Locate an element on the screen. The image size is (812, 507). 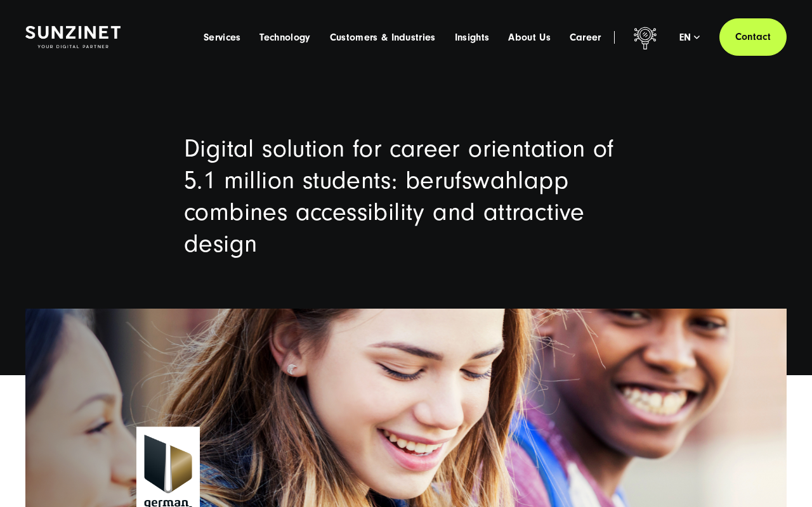
a: Contact is located at coordinates (753, 36).